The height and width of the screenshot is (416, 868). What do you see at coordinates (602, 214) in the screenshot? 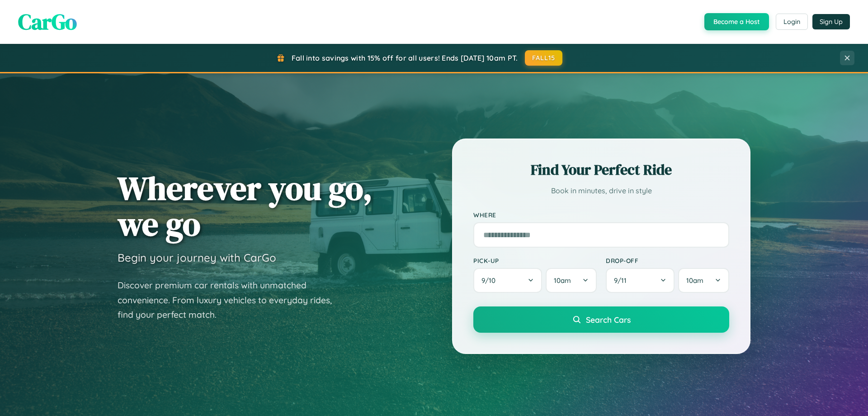
I see `label: Where` at bounding box center [602, 214].